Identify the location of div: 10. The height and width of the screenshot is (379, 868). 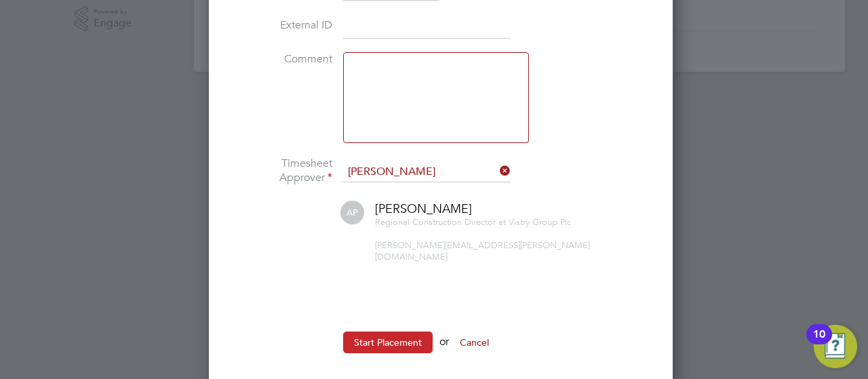
(819, 344).